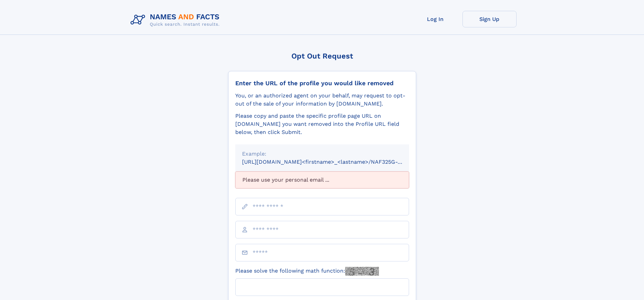 The image size is (644, 300). What do you see at coordinates (322, 154) in the screenshot?
I see `div: Example:` at bounding box center [322, 154].